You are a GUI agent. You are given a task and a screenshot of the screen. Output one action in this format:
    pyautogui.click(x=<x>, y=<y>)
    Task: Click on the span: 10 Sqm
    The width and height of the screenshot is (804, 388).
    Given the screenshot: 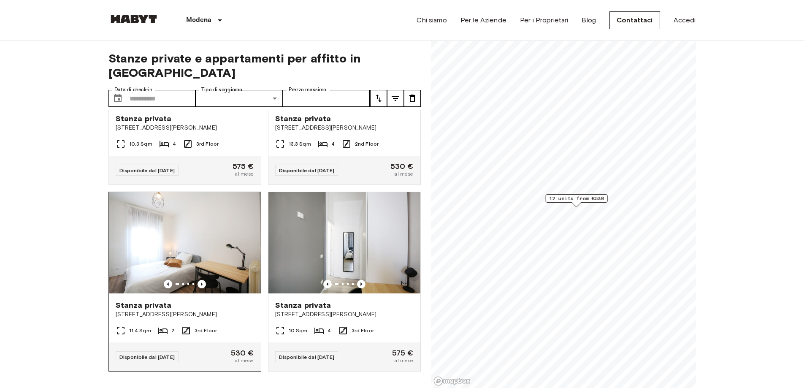 What is the action you would take?
    pyautogui.click(x=298, y=331)
    